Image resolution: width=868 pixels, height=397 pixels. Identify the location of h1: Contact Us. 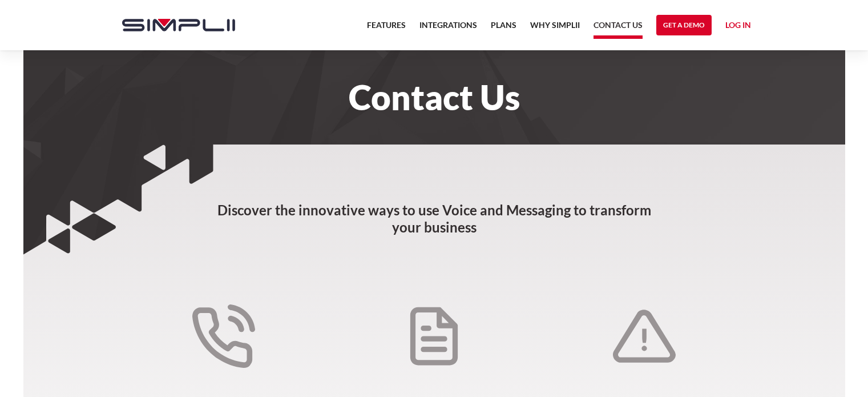
(434, 97).